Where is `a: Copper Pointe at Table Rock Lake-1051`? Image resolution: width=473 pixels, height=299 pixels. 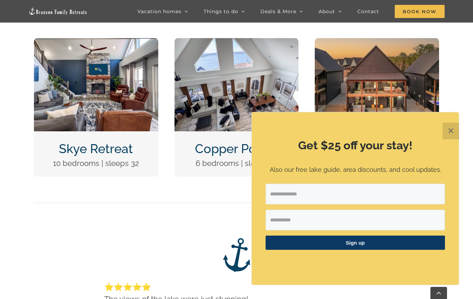
a: Copper Pointe at Table Rock Lake-1051 is located at coordinates (237, 42).